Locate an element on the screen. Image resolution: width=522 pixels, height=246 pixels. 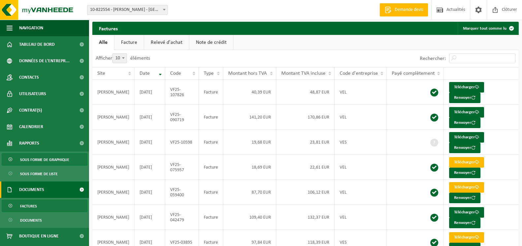
span: Montant TVA incluse is located at coordinates (303, 74).